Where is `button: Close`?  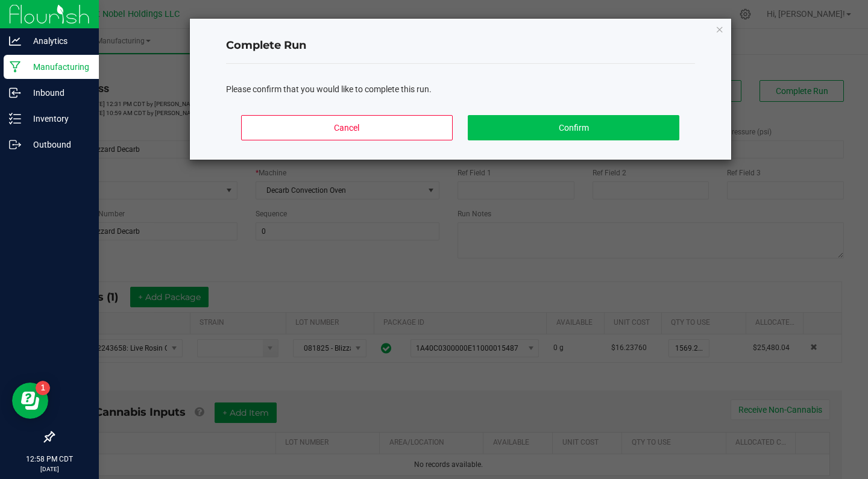 button: Close is located at coordinates (720, 29).